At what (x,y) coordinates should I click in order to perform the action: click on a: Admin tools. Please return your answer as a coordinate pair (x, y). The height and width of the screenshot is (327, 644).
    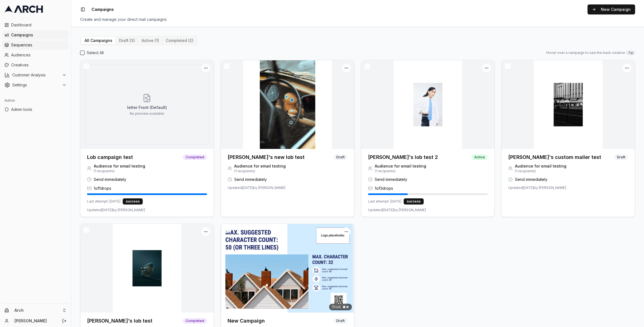
    Looking at the image, I should click on (35, 110).